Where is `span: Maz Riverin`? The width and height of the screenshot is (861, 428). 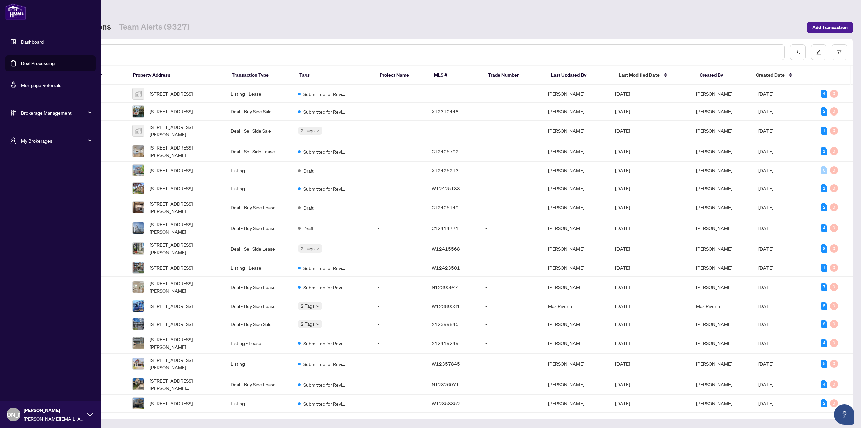
span: Maz Riverin is located at coordinates (708, 306).